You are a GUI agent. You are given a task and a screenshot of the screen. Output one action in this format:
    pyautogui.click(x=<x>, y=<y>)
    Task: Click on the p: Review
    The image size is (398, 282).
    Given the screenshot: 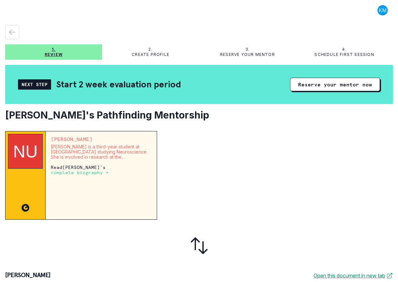 What is the action you would take?
    pyautogui.click(x=54, y=55)
    